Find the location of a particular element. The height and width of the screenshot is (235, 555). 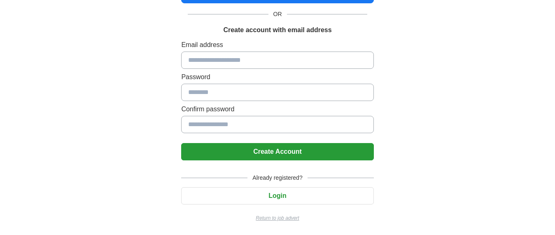

span: OR is located at coordinates (278, 14).